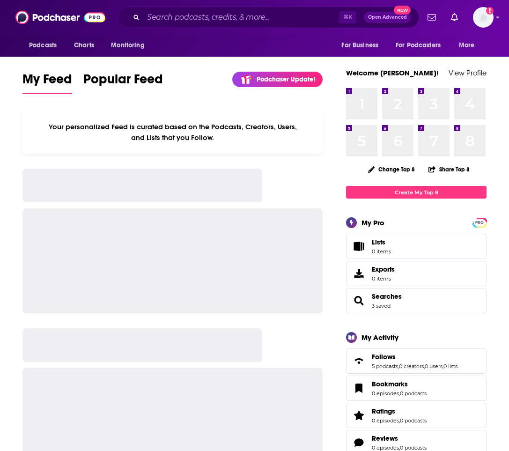 The image size is (509, 451). Describe the element at coordinates (84, 45) in the screenshot. I see `span: Charts` at that location.